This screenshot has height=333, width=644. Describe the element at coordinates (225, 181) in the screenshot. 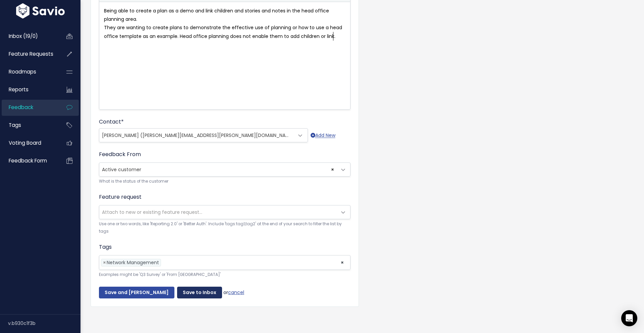

I see `small: What is the status of the customer` at that location.